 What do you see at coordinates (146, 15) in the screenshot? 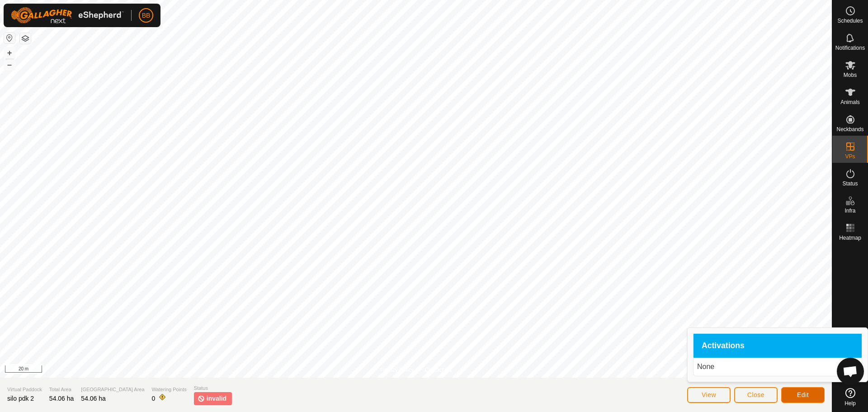
I see `span: BB` at bounding box center [146, 15].